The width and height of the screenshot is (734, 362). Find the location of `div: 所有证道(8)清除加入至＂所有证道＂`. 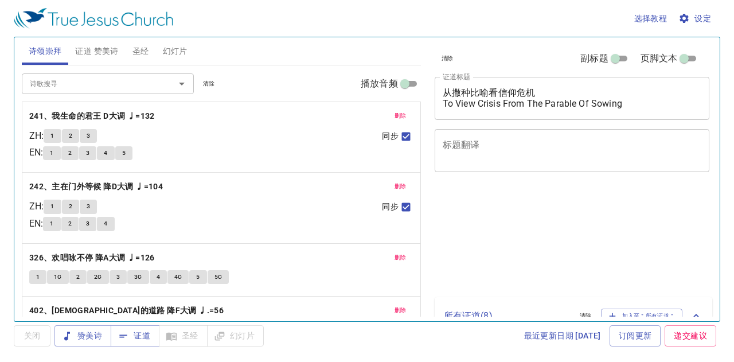

div: 所有证道(8)清除加入至＂所有证道＂ is located at coordinates (574, 316).